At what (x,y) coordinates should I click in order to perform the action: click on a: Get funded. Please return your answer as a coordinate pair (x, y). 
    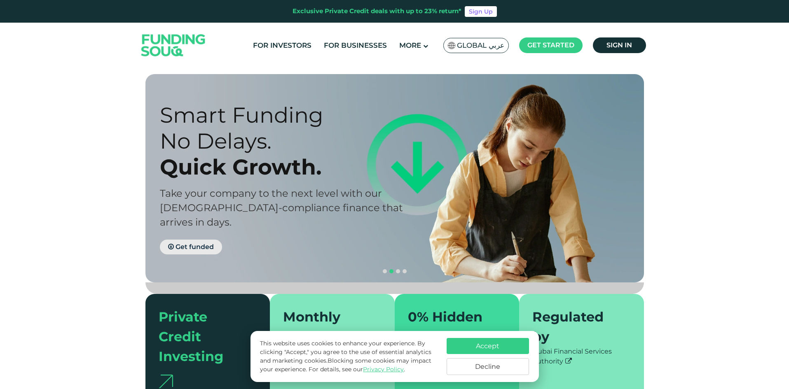
    Looking at the image, I should click on (191, 247).